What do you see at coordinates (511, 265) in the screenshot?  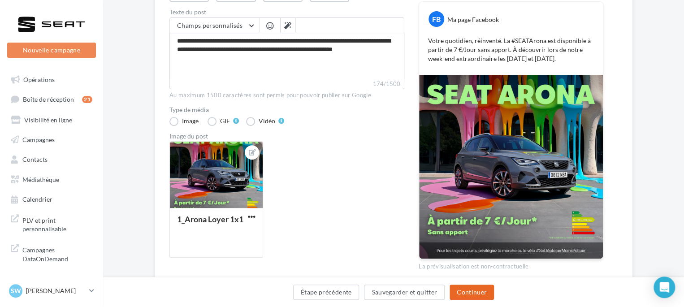 I see `div: La prévisualisation est non-contractuelle` at bounding box center [511, 265].